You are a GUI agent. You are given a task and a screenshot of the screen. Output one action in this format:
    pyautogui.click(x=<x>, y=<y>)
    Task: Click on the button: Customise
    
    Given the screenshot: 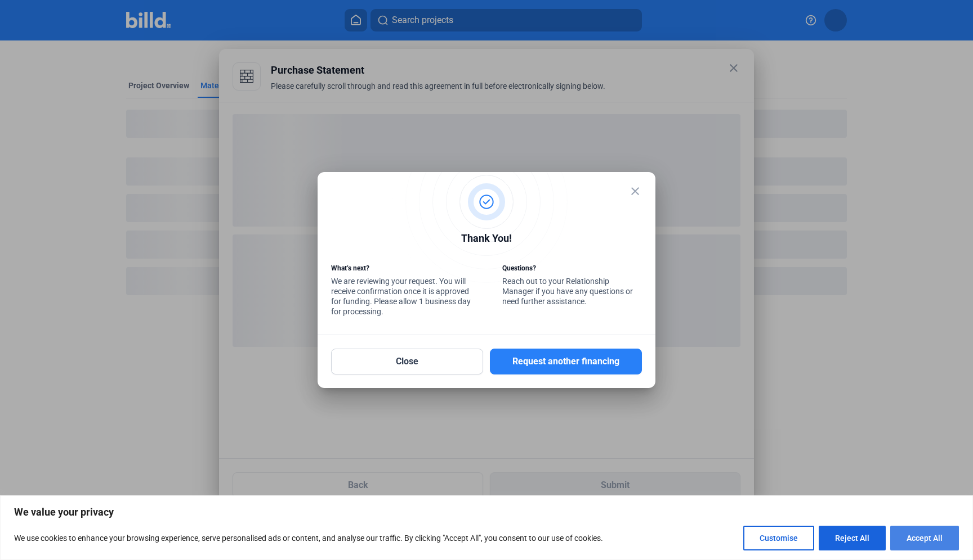 What is the action you would take?
    pyautogui.click(x=779, y=538)
    